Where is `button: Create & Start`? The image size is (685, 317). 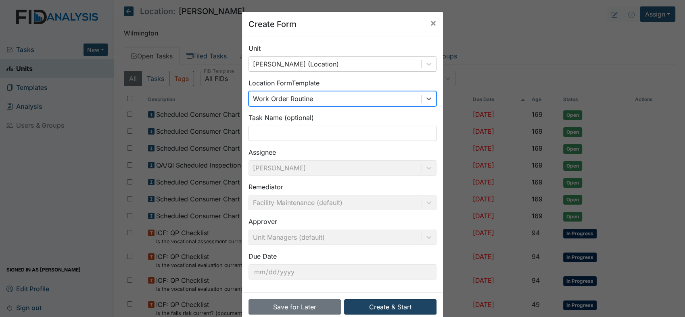 button: Create & Start is located at coordinates (390, 307).